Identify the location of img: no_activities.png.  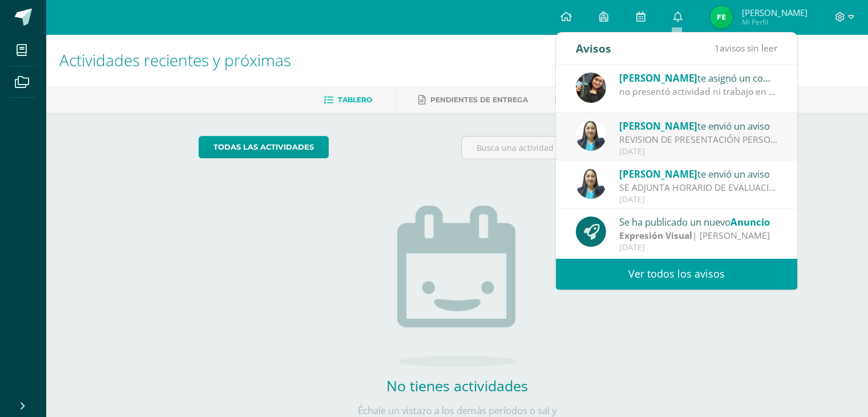
(458, 286).